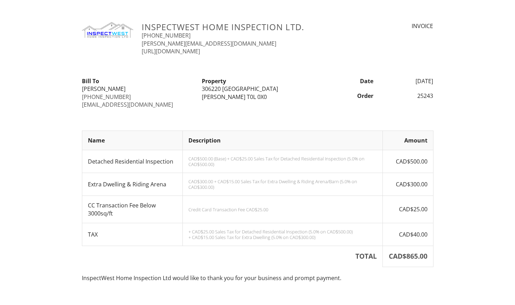  I want to click on div: CAD$300.00 + CAD$15.00 Sales Tax for Extra Dwelling & Riding Arena/Barn (5.0% on CAD$300.00), so click(282, 184).